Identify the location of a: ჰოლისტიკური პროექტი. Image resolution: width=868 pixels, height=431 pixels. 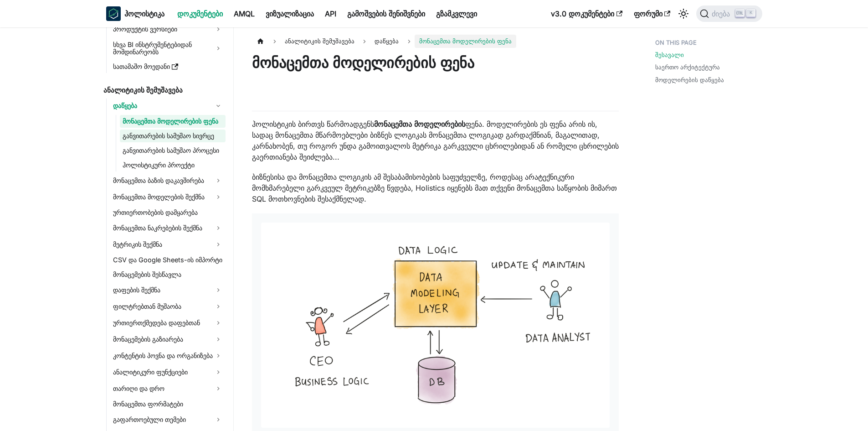
(173, 165).